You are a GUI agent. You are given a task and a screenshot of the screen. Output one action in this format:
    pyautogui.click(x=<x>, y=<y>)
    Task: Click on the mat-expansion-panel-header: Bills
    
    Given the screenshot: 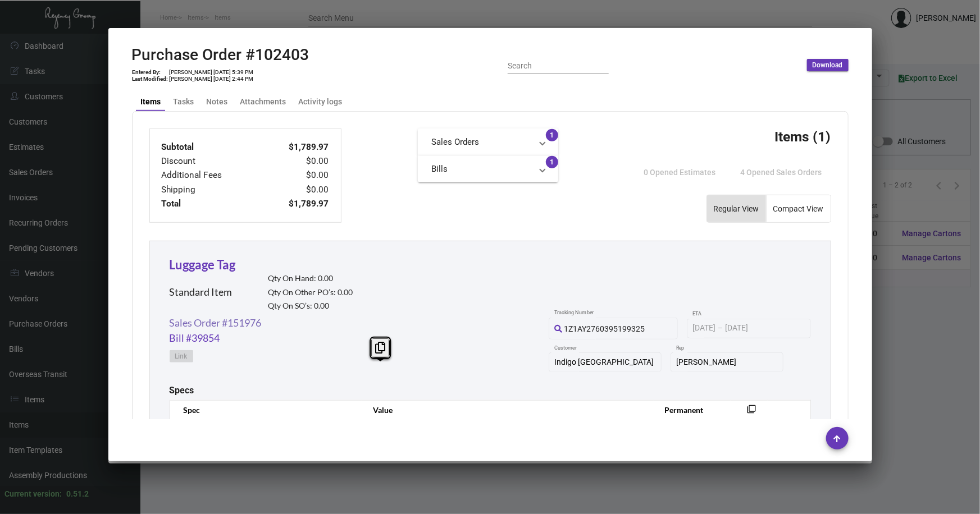 What is the action you would take?
    pyautogui.click(x=488, y=169)
    